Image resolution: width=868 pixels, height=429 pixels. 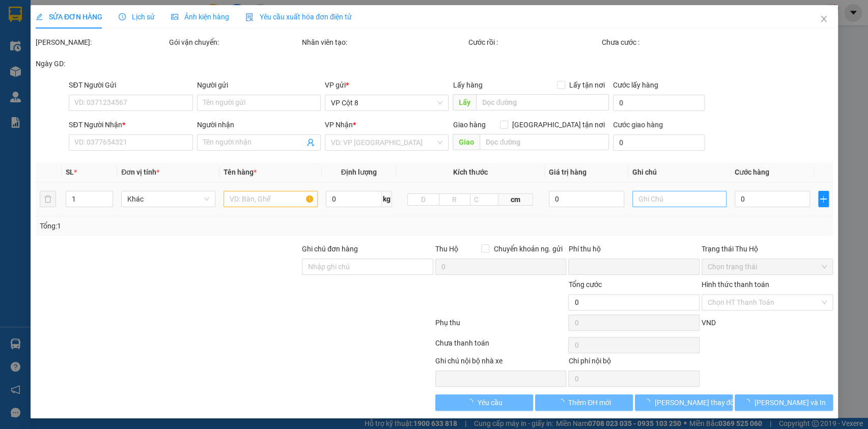 I want to click on div: Phí thu hộ, so click(x=633, y=251).